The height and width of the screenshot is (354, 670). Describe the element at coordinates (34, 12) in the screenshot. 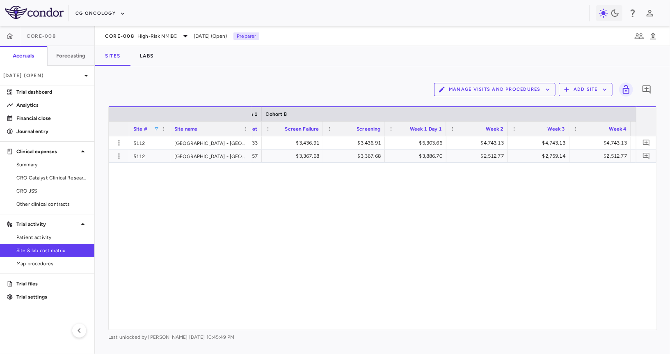

I see `img: logo-full-SnFGN8VE.png` at that location.